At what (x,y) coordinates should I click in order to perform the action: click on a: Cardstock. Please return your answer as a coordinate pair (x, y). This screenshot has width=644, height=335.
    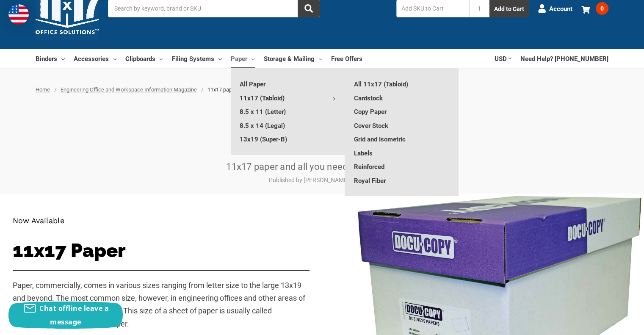
    Looking at the image, I should click on (402, 98).